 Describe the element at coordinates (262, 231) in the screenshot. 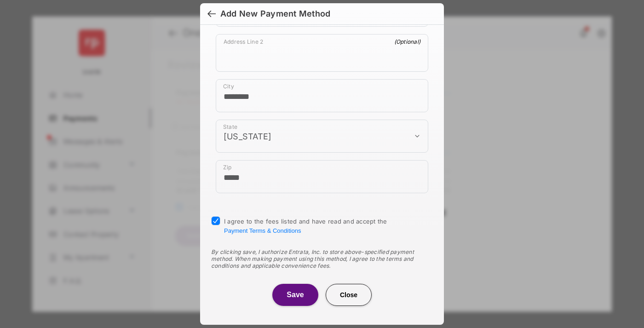

I see `button: I agree to the fees listed and have read and accept the` at that location.